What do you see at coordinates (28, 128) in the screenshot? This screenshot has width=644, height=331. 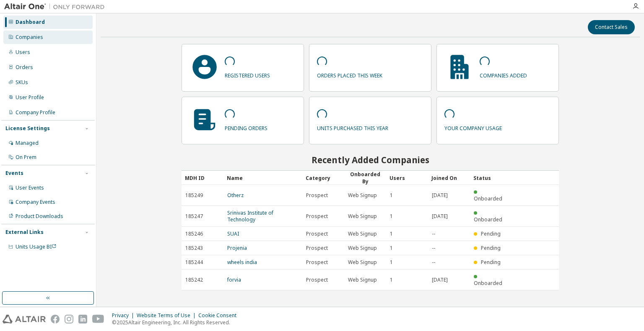 I see `div: License Settings` at bounding box center [28, 128].